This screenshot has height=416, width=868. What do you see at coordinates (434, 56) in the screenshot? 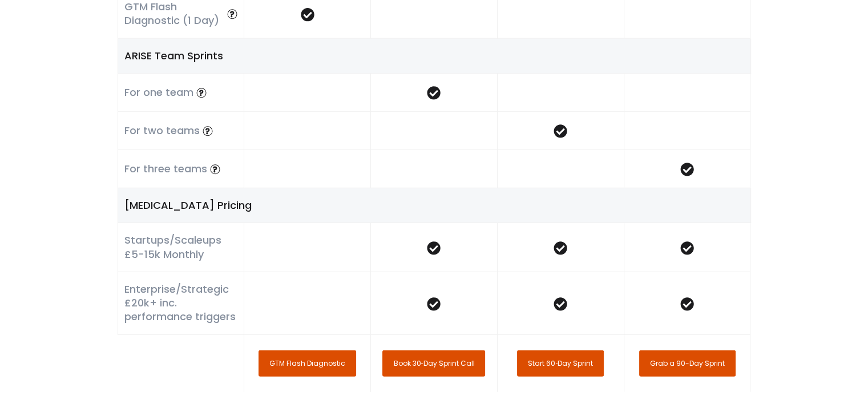
I see `h5: ARISE Team Sprints` at bounding box center [434, 56].